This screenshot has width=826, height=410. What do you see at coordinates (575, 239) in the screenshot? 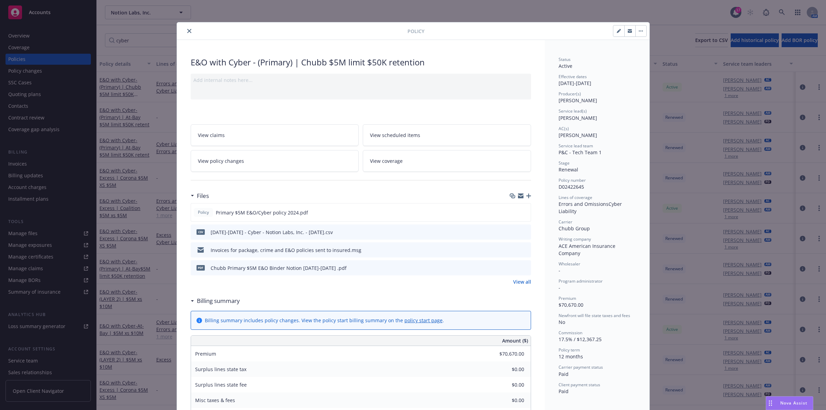
I see `span: Writing company` at bounding box center [575, 239].